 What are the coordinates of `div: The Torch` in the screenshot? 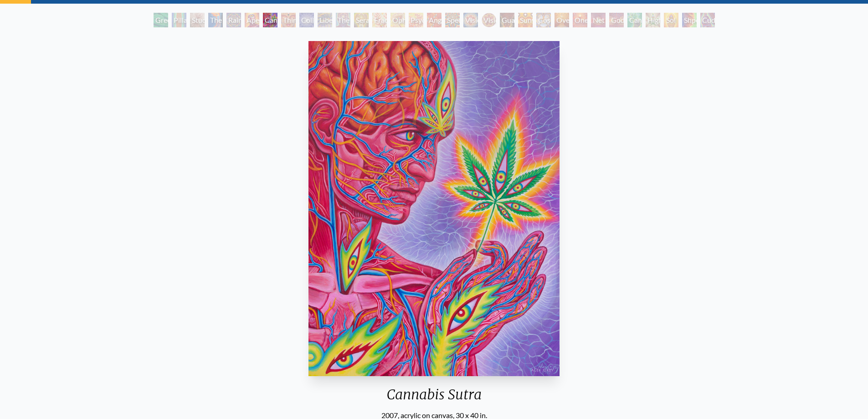 It's located at (216, 20).